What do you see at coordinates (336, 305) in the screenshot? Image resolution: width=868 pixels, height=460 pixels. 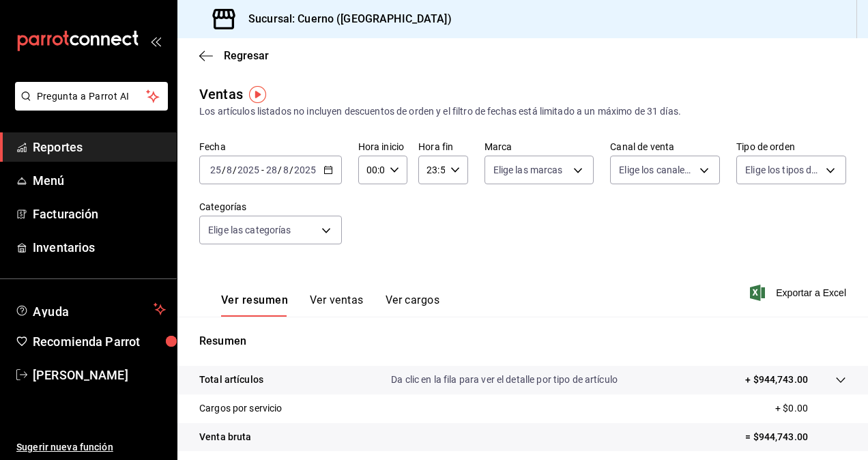 I see `button: Ver ventas` at bounding box center [336, 305].